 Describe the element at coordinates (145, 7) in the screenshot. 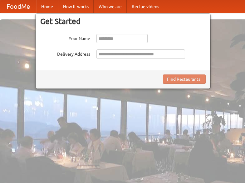

I see `a: Recipe videos` at that location.